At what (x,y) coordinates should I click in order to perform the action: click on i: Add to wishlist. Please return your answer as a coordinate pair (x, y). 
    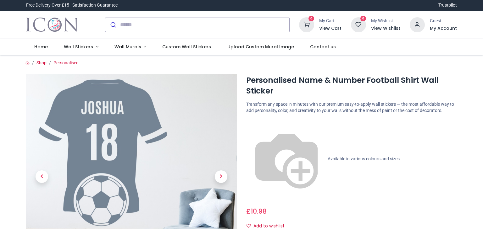
    Looking at the image, I should click on (249, 226).